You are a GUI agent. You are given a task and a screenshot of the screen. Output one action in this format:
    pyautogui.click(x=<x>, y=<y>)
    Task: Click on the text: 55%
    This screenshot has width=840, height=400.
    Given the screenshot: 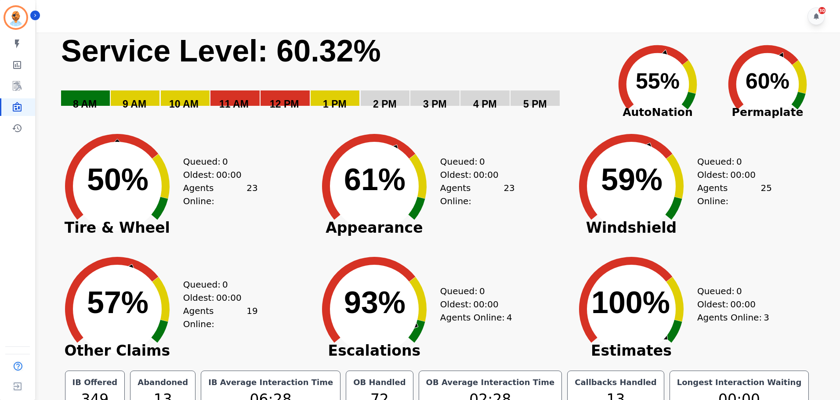 What is the action you would take?
    pyautogui.click(x=658, y=81)
    